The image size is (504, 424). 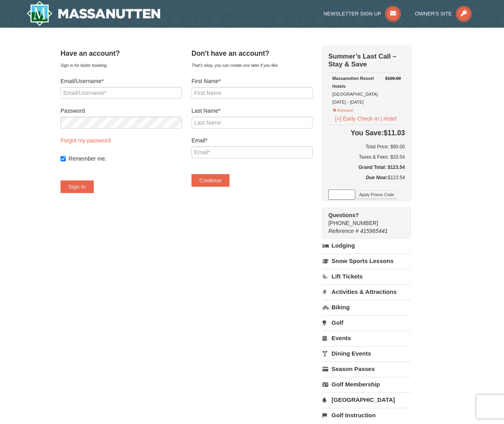 I want to click on input: Last Name, so click(x=252, y=123).